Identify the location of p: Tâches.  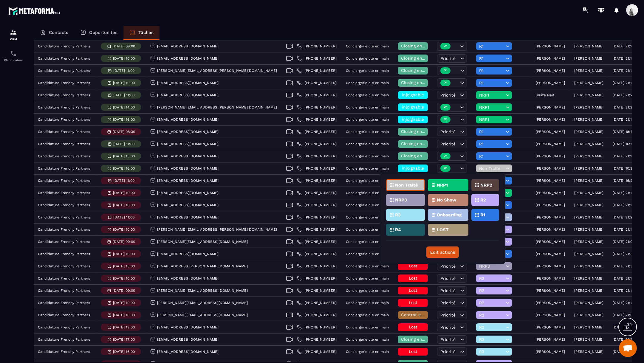
(146, 32).